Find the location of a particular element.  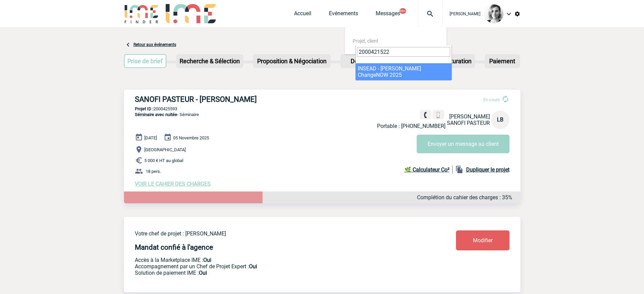

span: 5 000 € HT au global is located at coordinates (163, 161).